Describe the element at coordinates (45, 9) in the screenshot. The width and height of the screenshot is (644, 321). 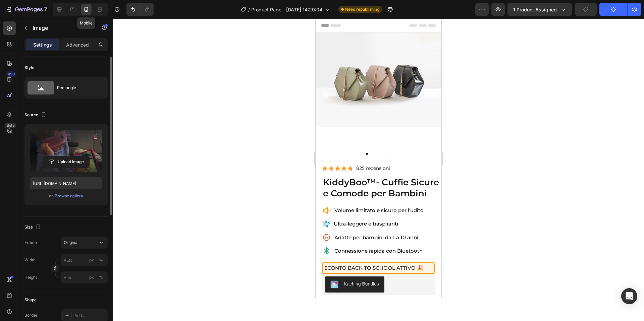
I see `p: 7` at that location.